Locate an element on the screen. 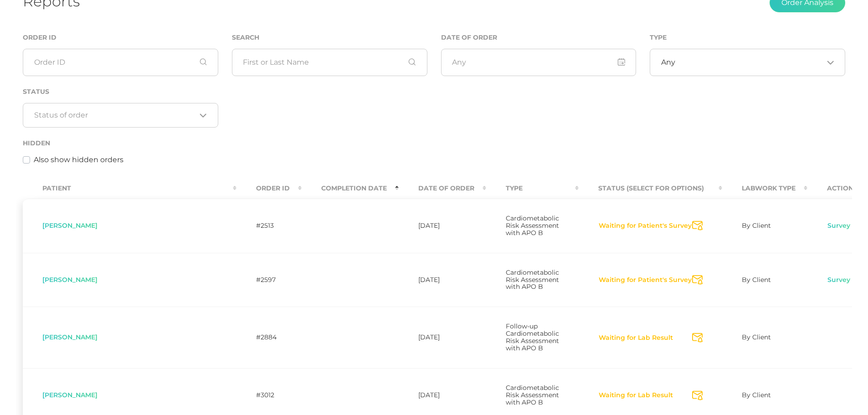 The image size is (868, 415). td: #2597 is located at coordinates (269, 280).